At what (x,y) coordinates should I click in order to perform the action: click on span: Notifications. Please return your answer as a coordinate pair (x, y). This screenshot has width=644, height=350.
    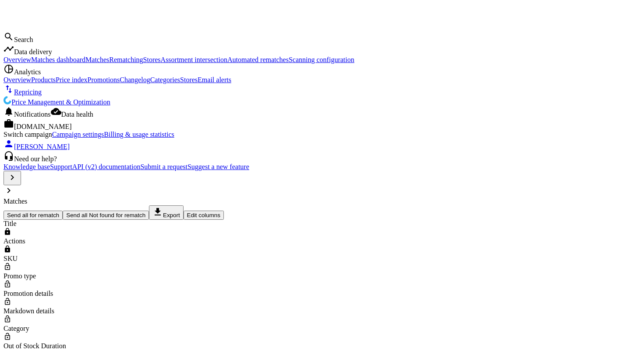
    Looking at the image, I should click on (32, 114).